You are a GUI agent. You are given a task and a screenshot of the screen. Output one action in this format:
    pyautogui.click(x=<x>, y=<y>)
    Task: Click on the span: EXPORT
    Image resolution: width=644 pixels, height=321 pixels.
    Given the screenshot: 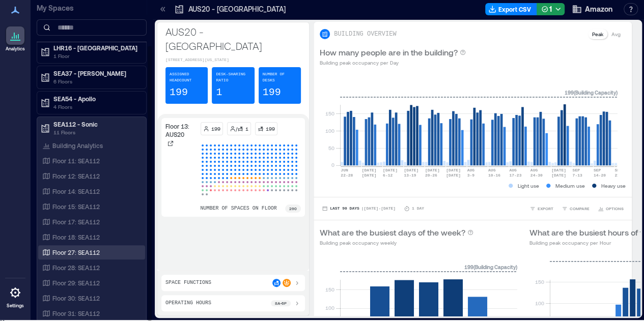 What is the action you would take?
    pyautogui.click(x=545, y=208)
    